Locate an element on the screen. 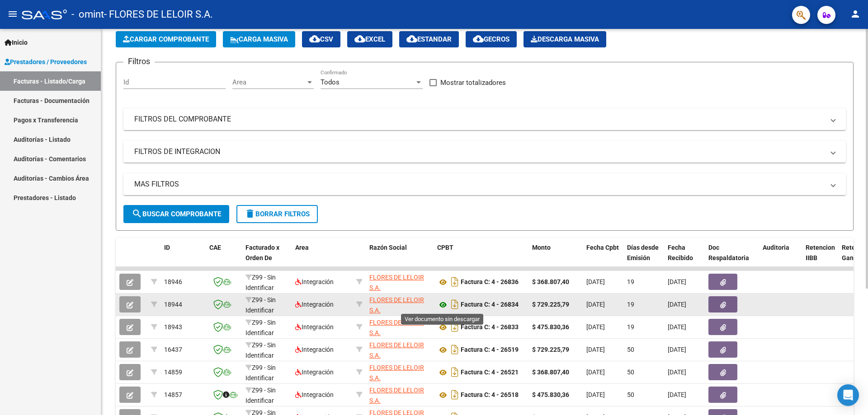  mat-panel-title: MAS FILTROS is located at coordinates (479, 185).